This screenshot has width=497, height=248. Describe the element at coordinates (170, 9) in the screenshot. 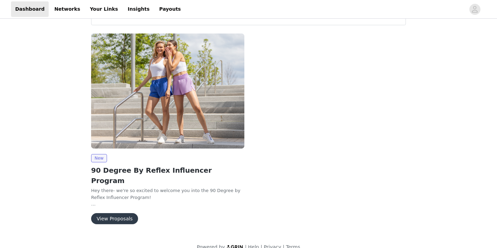

I see `a: Payouts` at that location.